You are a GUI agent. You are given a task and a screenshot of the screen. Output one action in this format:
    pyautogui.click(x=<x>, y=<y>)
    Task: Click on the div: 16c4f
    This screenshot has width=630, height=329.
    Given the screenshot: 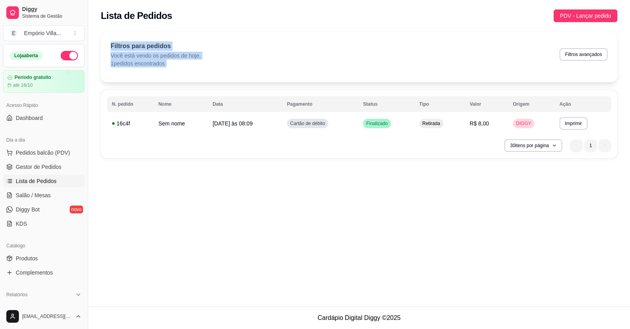 What is the action you would take?
    pyautogui.click(x=130, y=123)
    